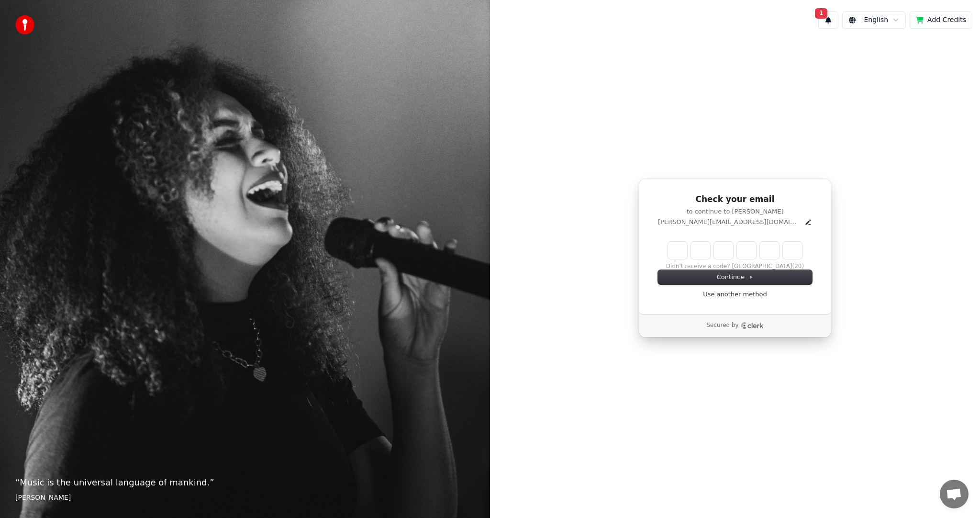 This screenshot has height=518, width=980. Describe the element at coordinates (245, 482) in the screenshot. I see `p: “ Music is the universal language of mankind. ”` at that location.